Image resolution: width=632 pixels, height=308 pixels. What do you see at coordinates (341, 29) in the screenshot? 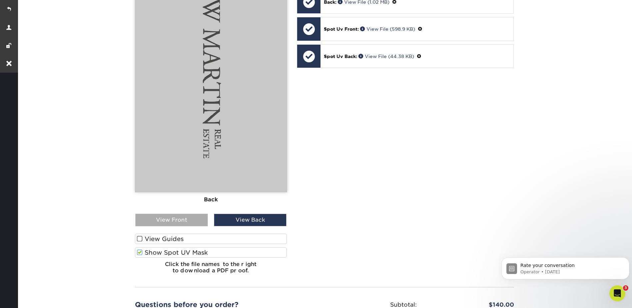
I see `span: Spot Uv Front:` at bounding box center [341, 29].